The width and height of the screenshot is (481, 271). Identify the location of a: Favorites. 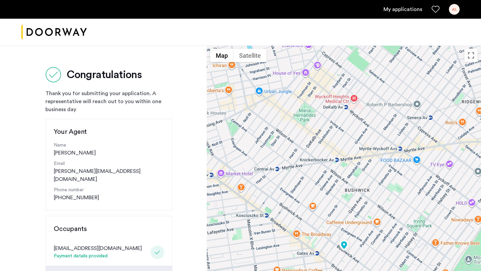
(435, 9).